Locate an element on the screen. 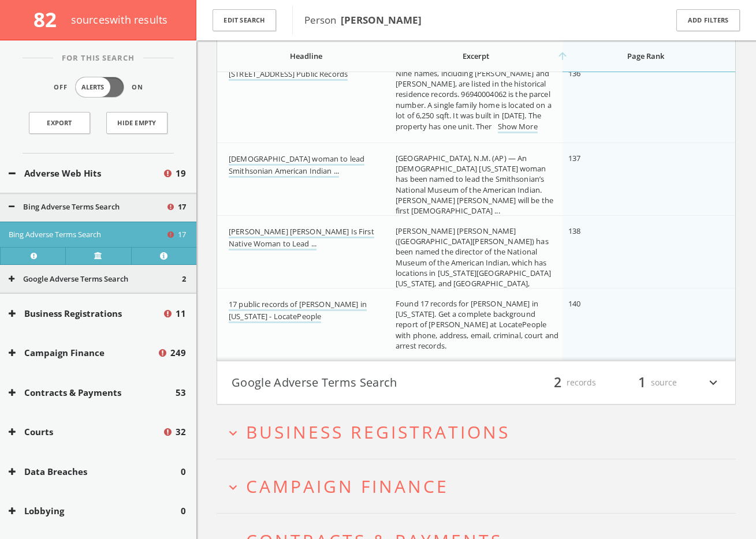 This screenshot has height=539, width=756. span: Off is located at coordinates (61, 87).